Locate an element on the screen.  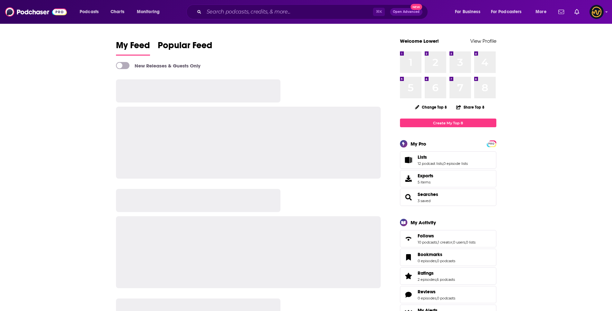
a: 0 users is located at coordinates (459, 242).